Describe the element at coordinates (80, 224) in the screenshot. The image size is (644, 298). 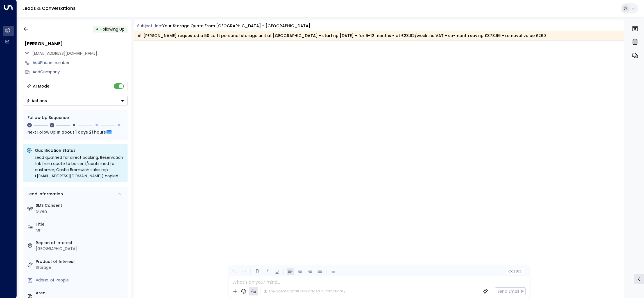
I see `label: Title` at that location.